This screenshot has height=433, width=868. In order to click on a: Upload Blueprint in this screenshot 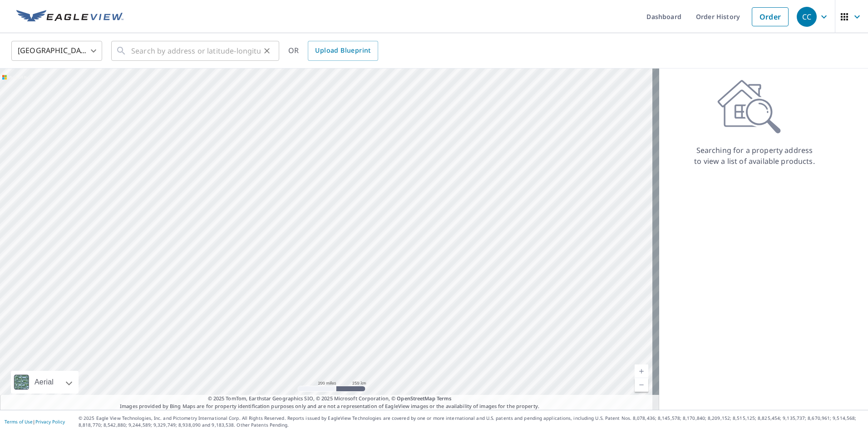, I will do `click(343, 51)`.